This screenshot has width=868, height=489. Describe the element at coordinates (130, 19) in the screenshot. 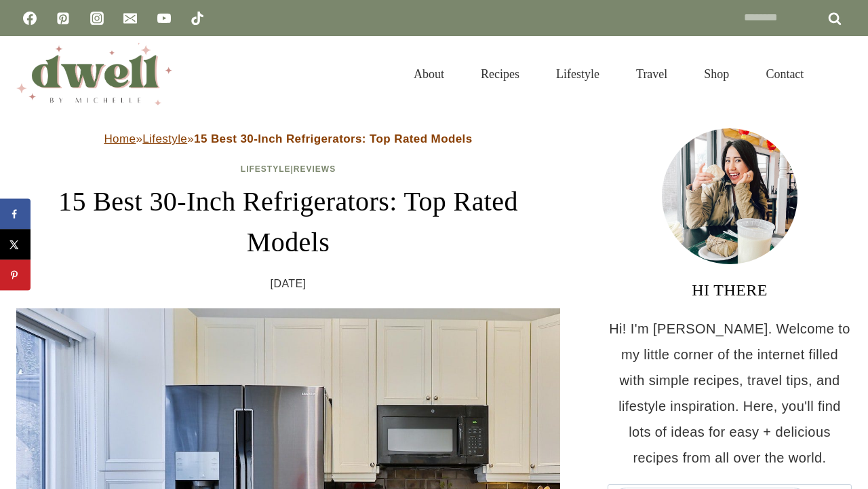

I see `a: Email` at that location.